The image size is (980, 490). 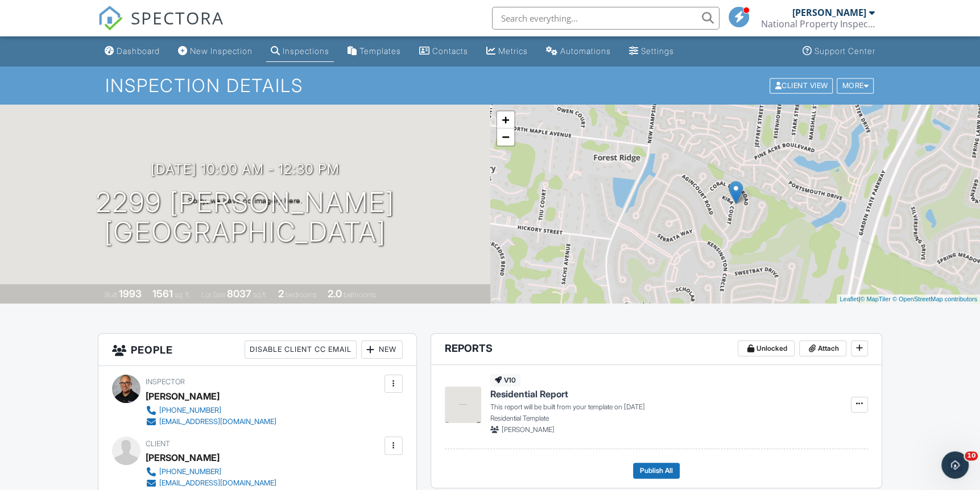 What do you see at coordinates (306, 51) in the screenshot?
I see `div: Inspections` at bounding box center [306, 51].